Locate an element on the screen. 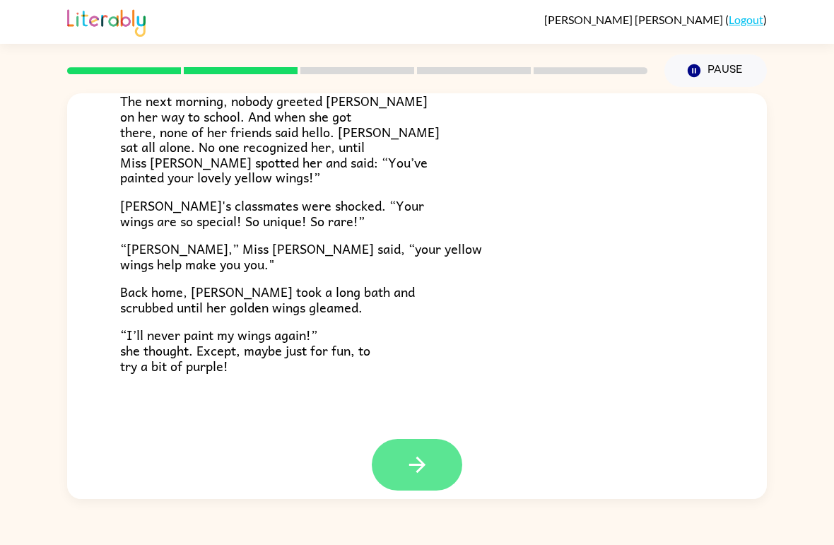 The image size is (834, 545). button: Pause is located at coordinates (715, 71).